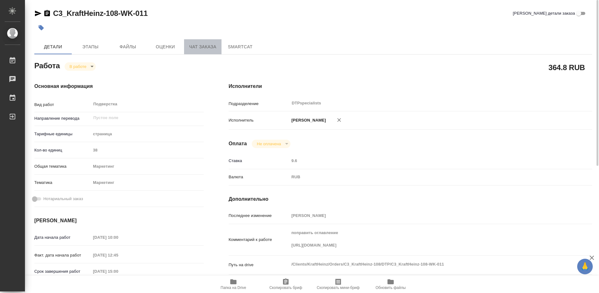  I want to click on button: Скопировать ссылку для ЯМессенджера, so click(38, 13).